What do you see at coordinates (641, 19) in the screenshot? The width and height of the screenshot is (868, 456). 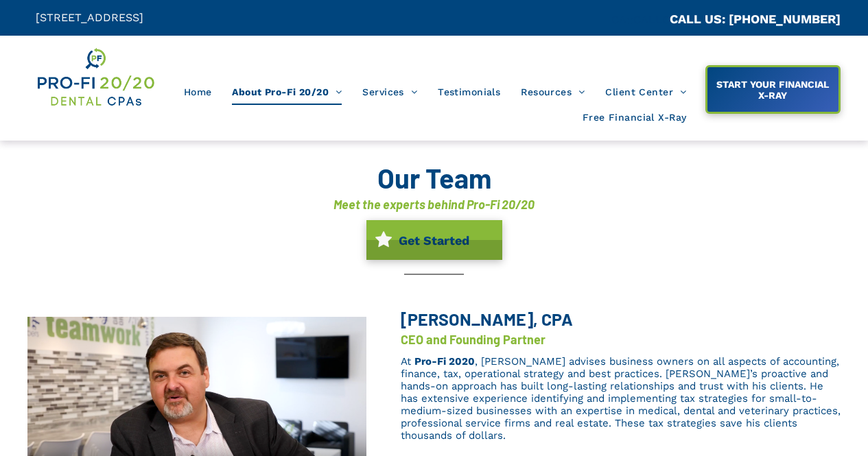 I see `span: CA::CALLC` at bounding box center [641, 19].